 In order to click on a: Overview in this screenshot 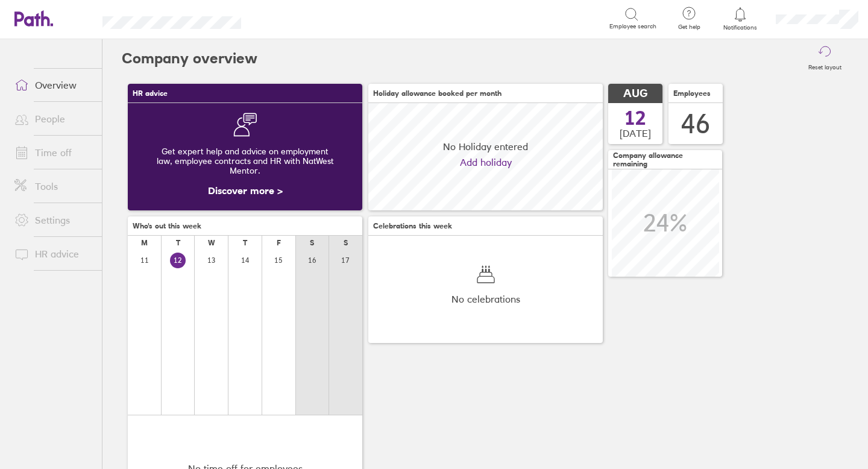, I will do `click(53, 85)`.